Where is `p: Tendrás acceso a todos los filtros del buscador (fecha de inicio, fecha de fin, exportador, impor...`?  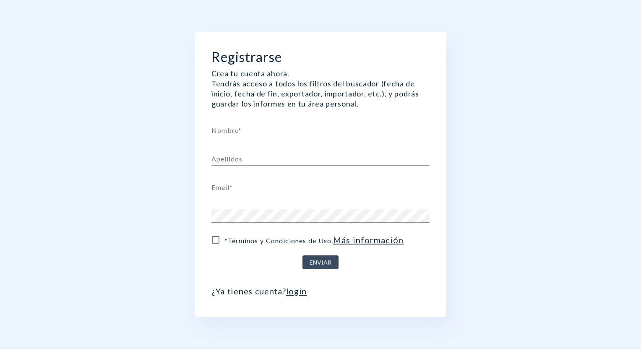 p: Tendrás acceso a todos los filtros del buscador (fecha de inicio, fecha de fin, exportador, impor... is located at coordinates (321, 93).